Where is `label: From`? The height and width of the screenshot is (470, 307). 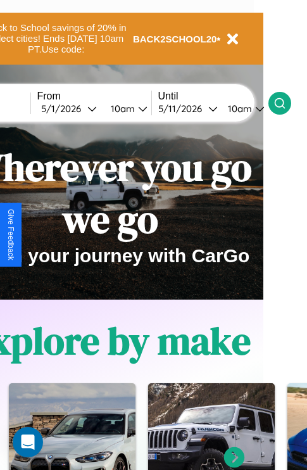
label: From is located at coordinates (94, 96).